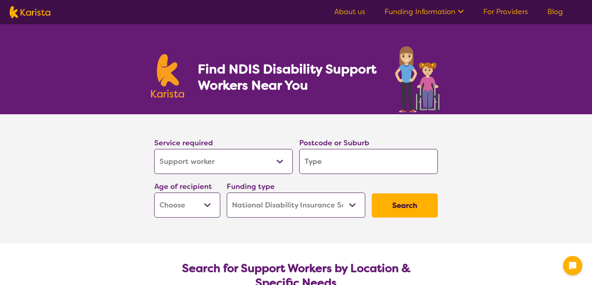  What do you see at coordinates (418, 79) in the screenshot?
I see `img: support-worker` at bounding box center [418, 79].